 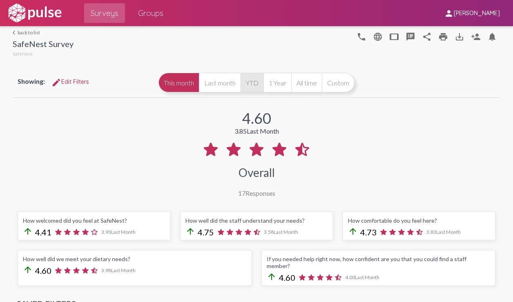 What do you see at coordinates (43, 32) in the screenshot?
I see `a: back to list` at bounding box center [43, 32].